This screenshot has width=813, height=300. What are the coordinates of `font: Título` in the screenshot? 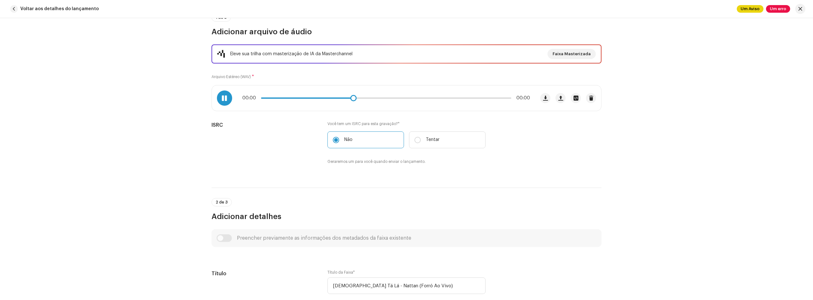 It's located at (219, 274).